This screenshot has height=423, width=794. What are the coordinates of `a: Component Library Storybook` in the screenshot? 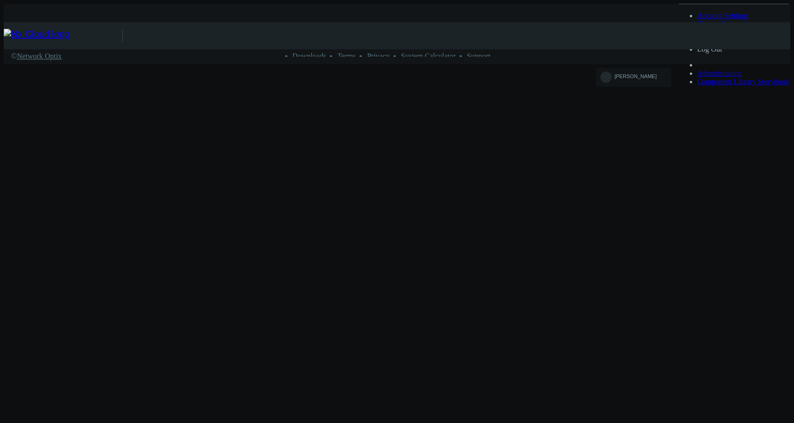 It's located at (743, 81).